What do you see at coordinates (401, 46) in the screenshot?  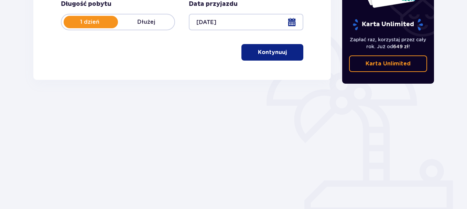 I see `span: 649 zł` at bounding box center [401, 46].